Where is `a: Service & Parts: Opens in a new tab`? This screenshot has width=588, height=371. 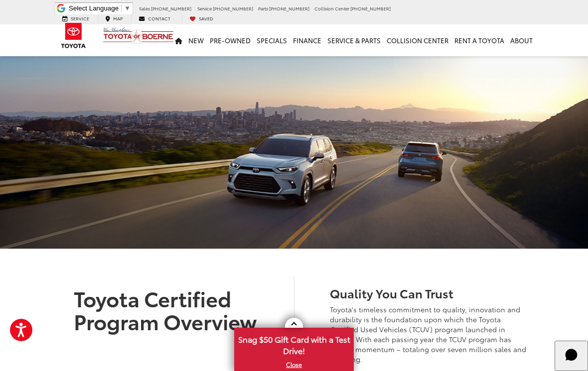 a: Service & Parts: Opens in a new tab is located at coordinates (354, 40).